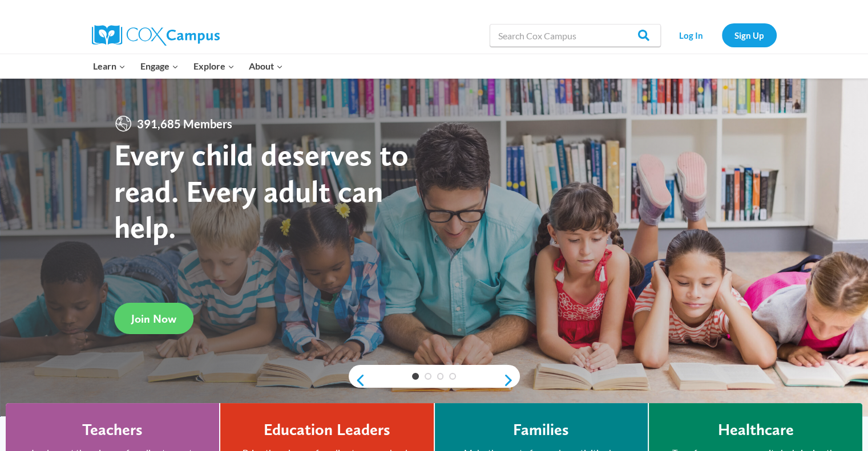  Describe the element at coordinates (266, 66) in the screenshot. I see `button: Child menu of About` at that location.